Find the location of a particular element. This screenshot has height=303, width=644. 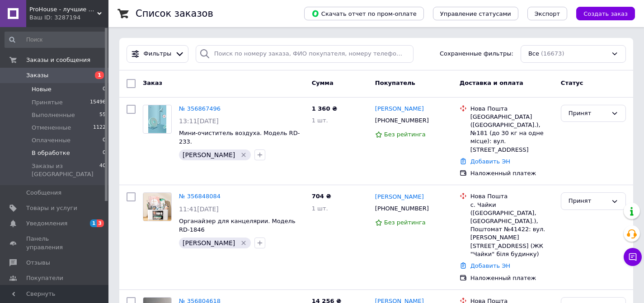

span: 55 is located at coordinates (103, 115).